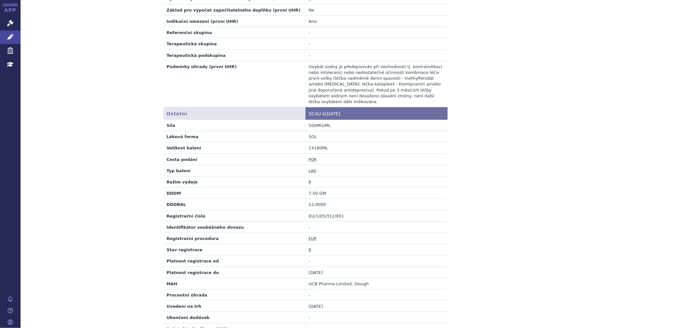 Image resolution: width=685 pixels, height=328 pixels. What do you see at coordinates (193, 238) in the screenshot?
I see `strong: Registrační procedura` at bounding box center [193, 238].